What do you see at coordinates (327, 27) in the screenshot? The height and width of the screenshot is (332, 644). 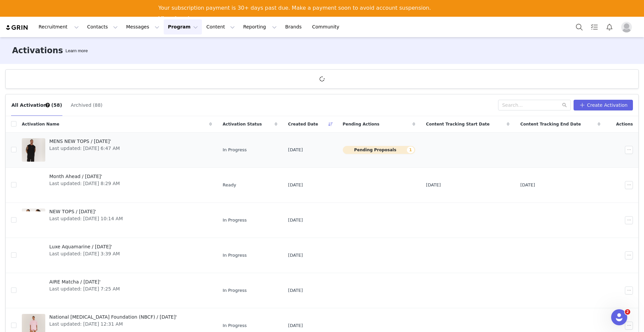 I see `a: Community` at bounding box center [327, 27].